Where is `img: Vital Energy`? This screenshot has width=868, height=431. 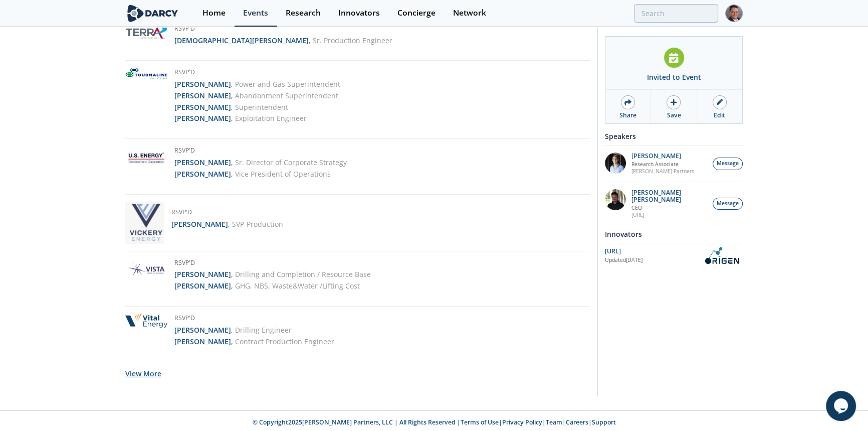 img: Vital Energy is located at coordinates (146, 320).